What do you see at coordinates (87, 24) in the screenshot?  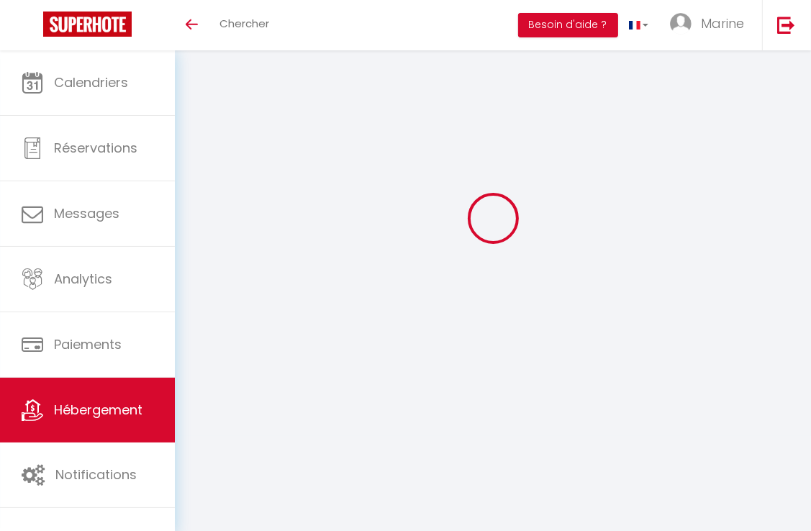 I see `img: Super Booking` at bounding box center [87, 24].